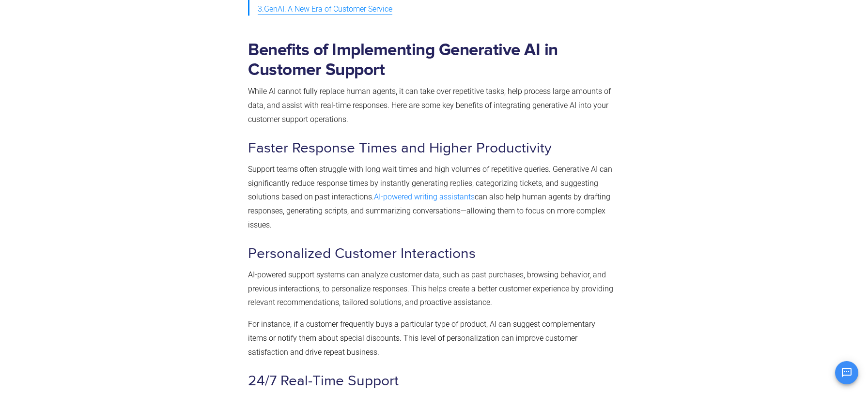  I want to click on p: For instance, if a customer frequently buys a particular type of product, AI can suggest compleme..., so click(431, 338).